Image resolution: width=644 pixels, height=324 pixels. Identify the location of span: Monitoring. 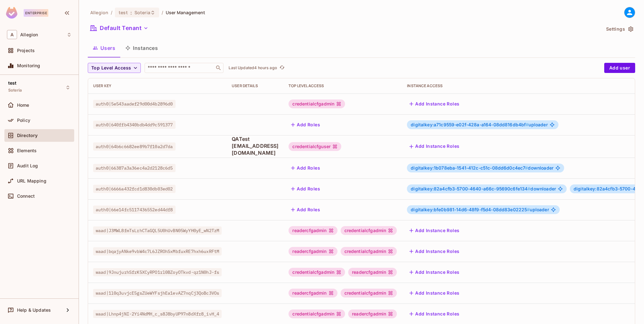
(29, 66).